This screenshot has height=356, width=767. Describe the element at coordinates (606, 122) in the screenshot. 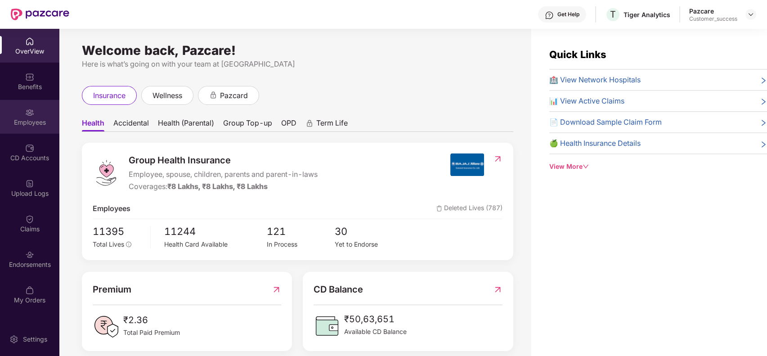

I see `span: 📄 Download Sample Claim Form` at that location.